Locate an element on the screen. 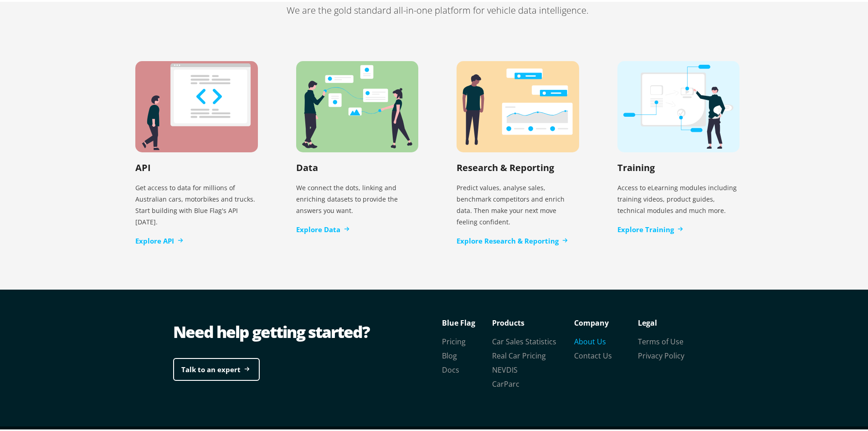  a: Pricing is located at coordinates (454, 340).